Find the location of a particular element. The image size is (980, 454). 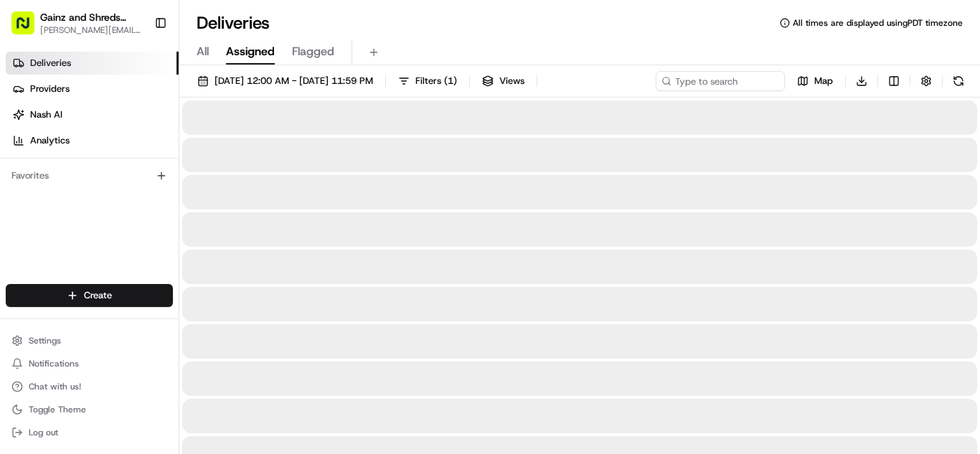

span: All times are displayed using PDT timezone is located at coordinates (877, 23).